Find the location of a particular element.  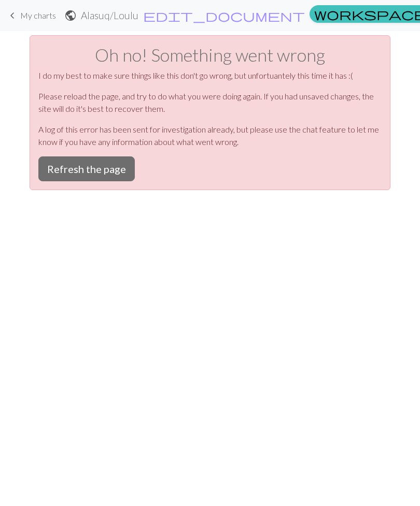

h1: Oh no! Something went wrong is located at coordinates (210, 54).